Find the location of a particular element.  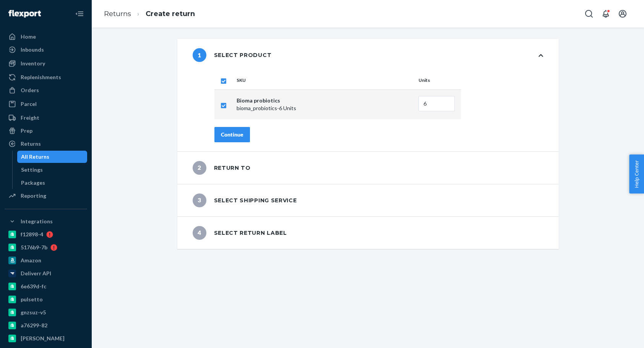

a: 6e639d-fc is located at coordinates (46, 287).